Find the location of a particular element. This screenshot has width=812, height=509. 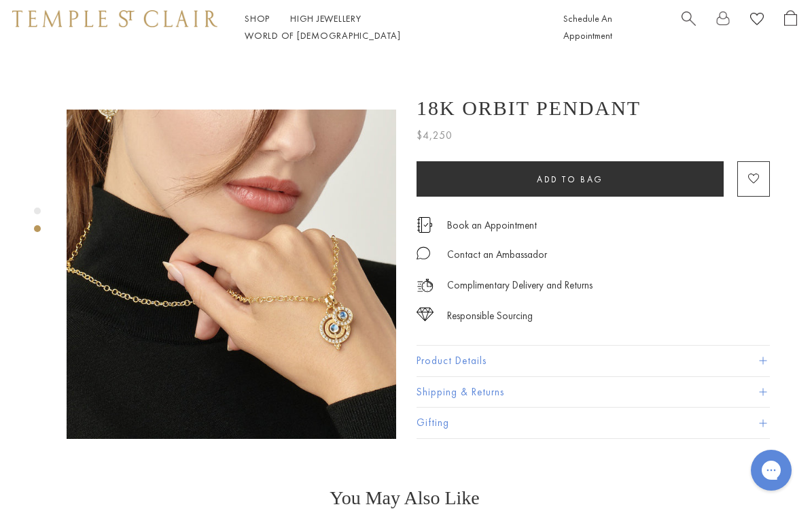

img: icon_delivery.svg is located at coordinates (425, 285).